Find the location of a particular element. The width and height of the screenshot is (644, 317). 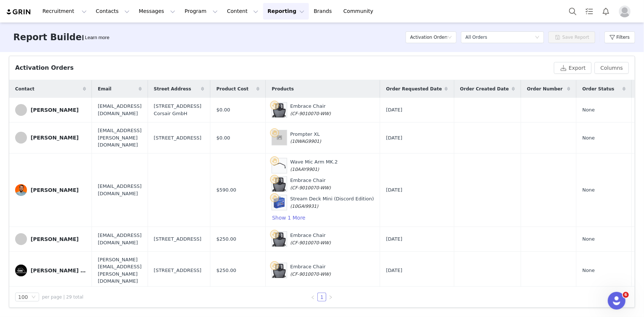

div: Wave Mic Arm MK.2 is located at coordinates (314, 165).